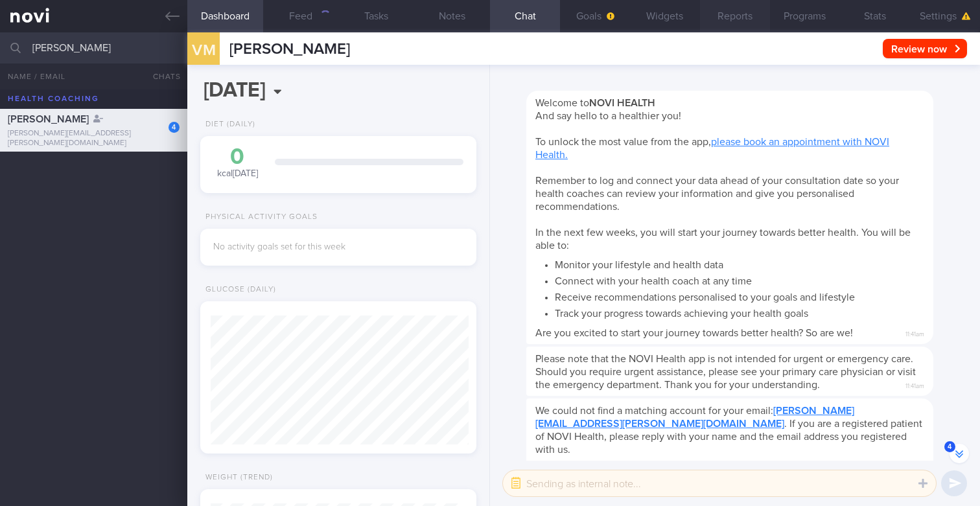  Describe the element at coordinates (607, 116) in the screenshot. I see `span: And say hello to a healthier you!` at that location.